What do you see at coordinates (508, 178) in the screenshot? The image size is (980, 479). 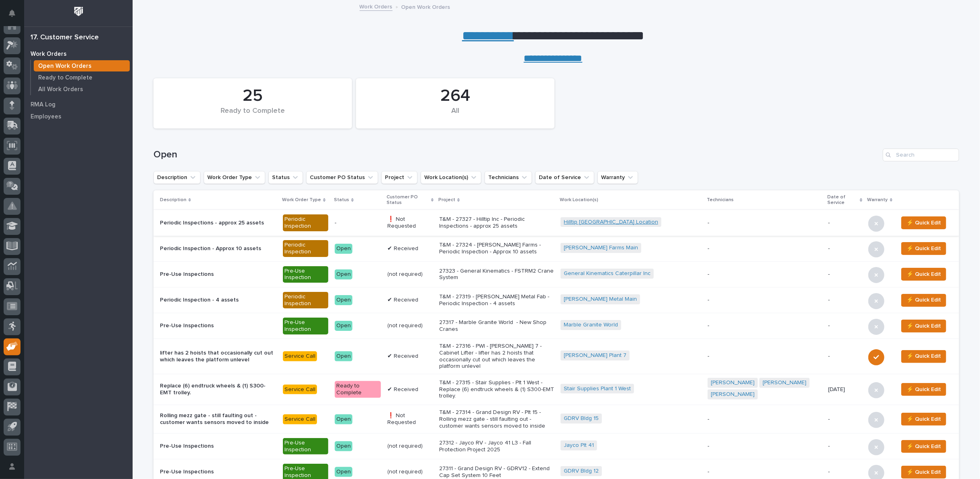 I see `button: Technicians` at bounding box center [508, 178].